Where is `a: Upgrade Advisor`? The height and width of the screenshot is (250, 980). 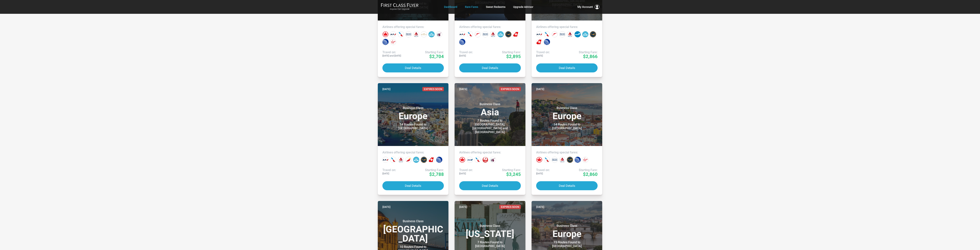
a: Upgrade Advisor is located at coordinates (523, 7).